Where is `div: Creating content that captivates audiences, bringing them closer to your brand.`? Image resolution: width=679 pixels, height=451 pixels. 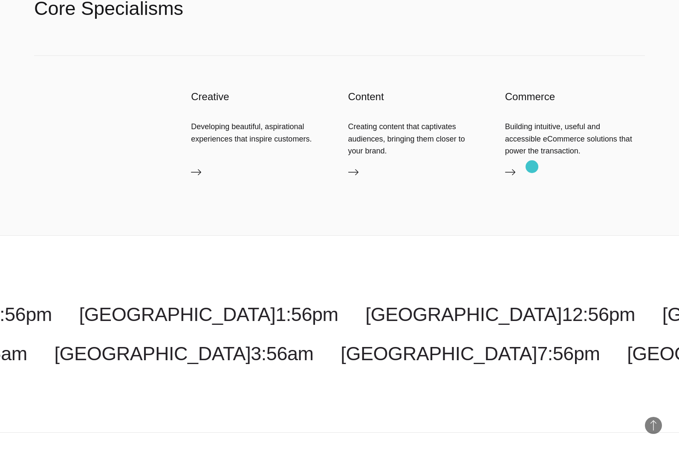
div: Creating content that captivates audiences, bringing them closer to your brand. is located at coordinates (418, 139).